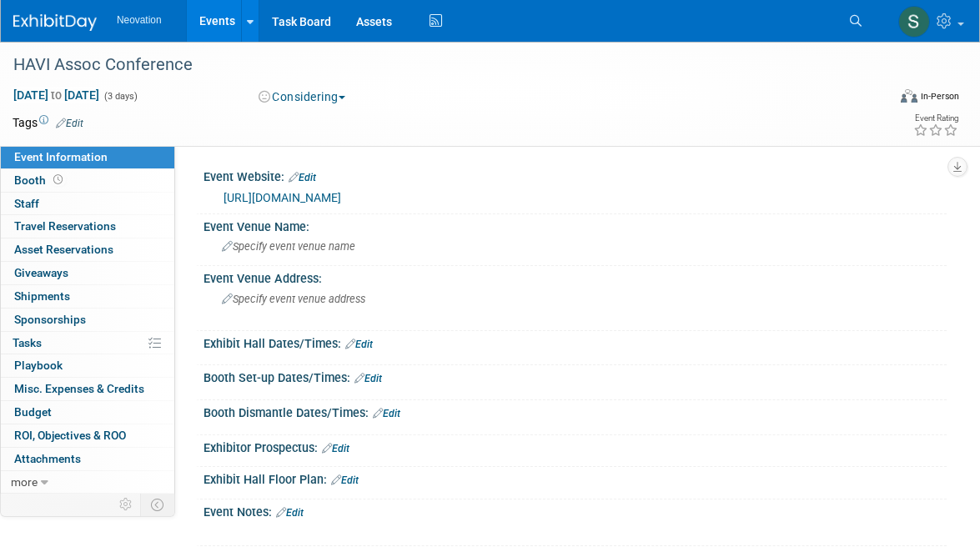  What do you see at coordinates (48, 123) in the screenshot?
I see `td: Tags` at bounding box center [48, 123].